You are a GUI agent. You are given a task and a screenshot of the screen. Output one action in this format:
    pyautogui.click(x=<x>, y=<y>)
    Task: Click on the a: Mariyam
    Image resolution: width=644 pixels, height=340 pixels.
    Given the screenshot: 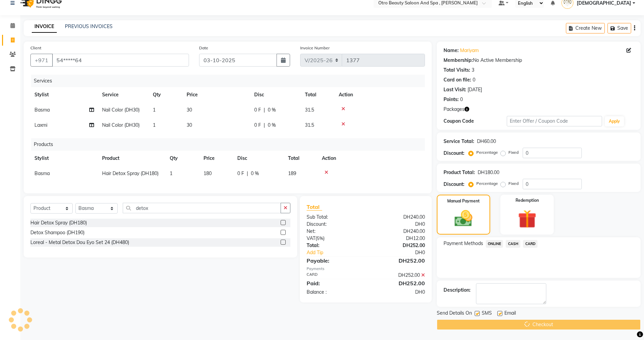 What is the action you would take?
    pyautogui.click(x=469, y=50)
    